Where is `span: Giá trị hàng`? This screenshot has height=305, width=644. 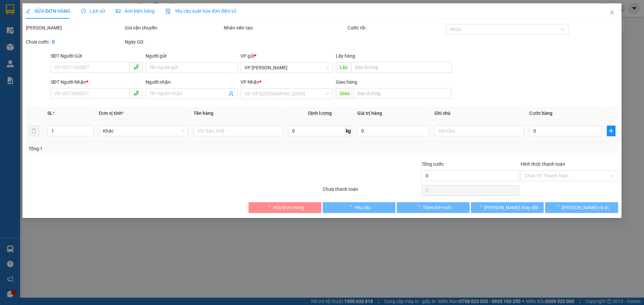
span: Giá trị hàng is located at coordinates (369, 113).